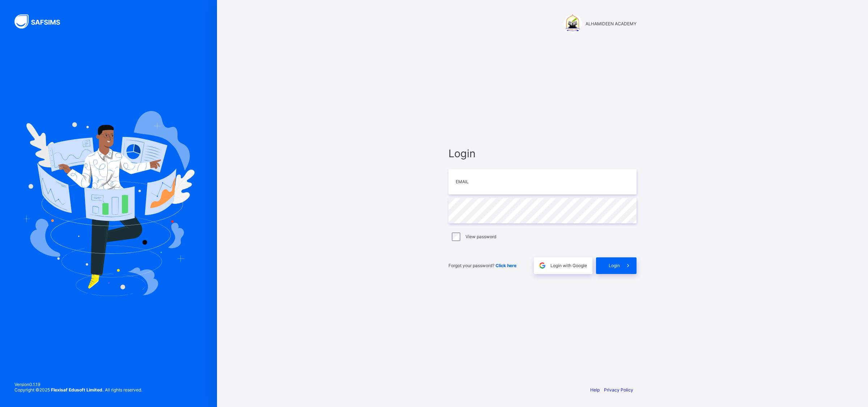 The image size is (868, 407). What do you see at coordinates (78, 389) in the screenshot?
I see `span: Copyright © 2025 All rights reserved.` at bounding box center [78, 389].